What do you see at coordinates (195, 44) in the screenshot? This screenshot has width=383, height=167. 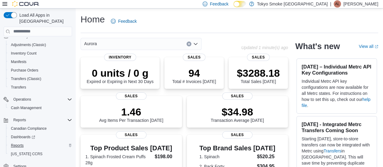 I see `button: Open list of options` at bounding box center [195, 44].